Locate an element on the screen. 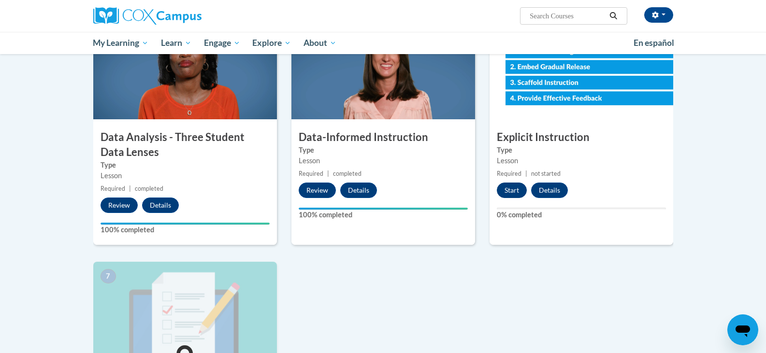 The width and height of the screenshot is (766, 353). h3: Data Analysis - Three Student Data Lenses is located at coordinates (185, 145).